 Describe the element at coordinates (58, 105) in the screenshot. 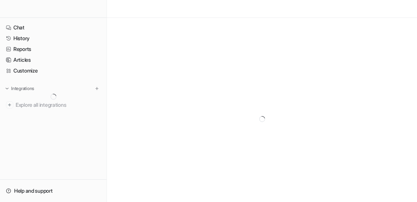

I see `span: Explore all integrations` at that location.